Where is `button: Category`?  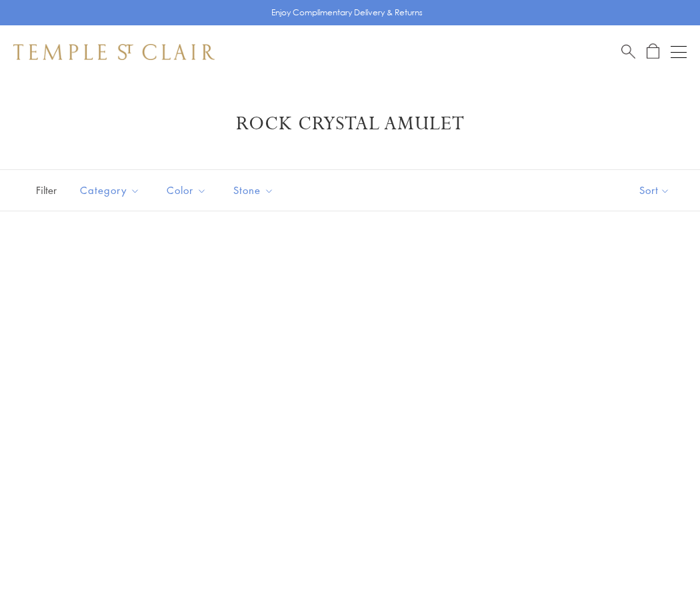 button: Category is located at coordinates (110, 190).